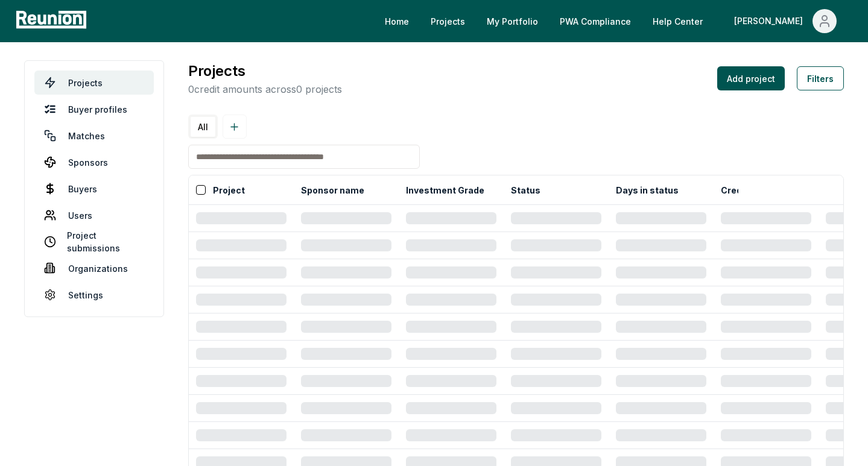 This screenshot has width=868, height=466. I want to click on a: Sponsors, so click(94, 162).